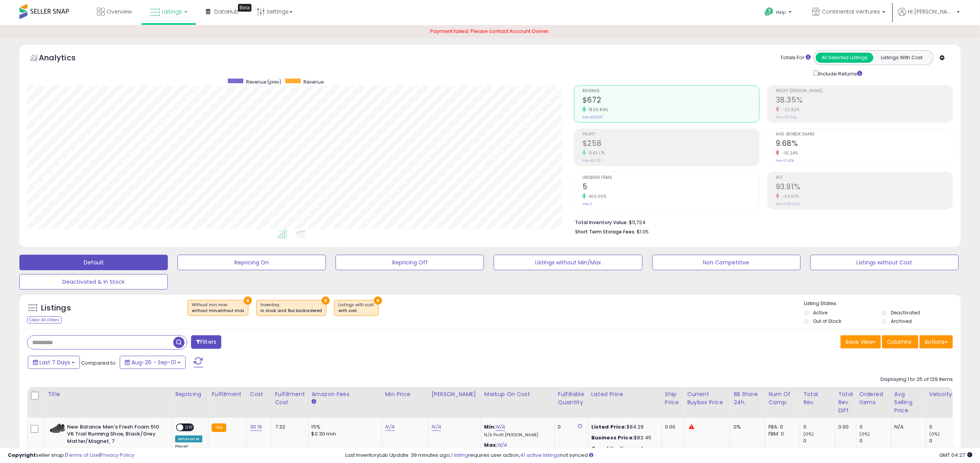 This screenshot has height=463, width=980. Describe the element at coordinates (671, 135) in the screenshot. I see `span: Profit` at that location.